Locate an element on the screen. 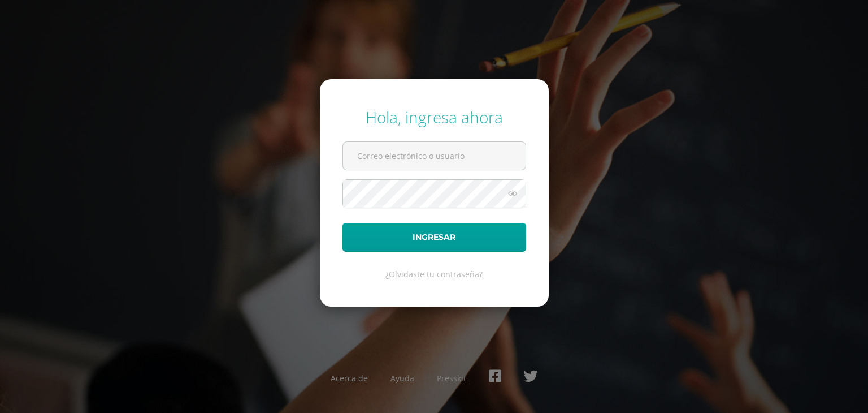 This screenshot has height=413, width=868. a: Acerca de is located at coordinates (349, 378).